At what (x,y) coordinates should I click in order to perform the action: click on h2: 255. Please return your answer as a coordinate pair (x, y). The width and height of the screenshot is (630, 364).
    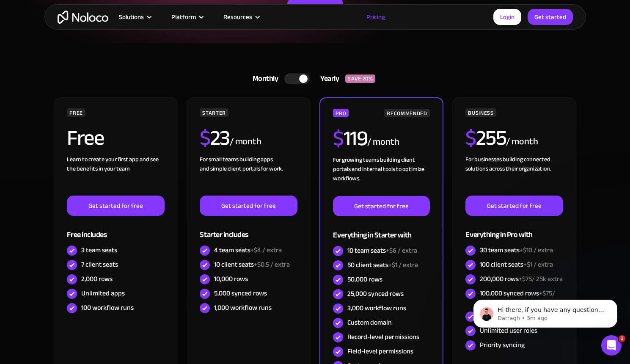
    Looking at the image, I should click on (486, 138).